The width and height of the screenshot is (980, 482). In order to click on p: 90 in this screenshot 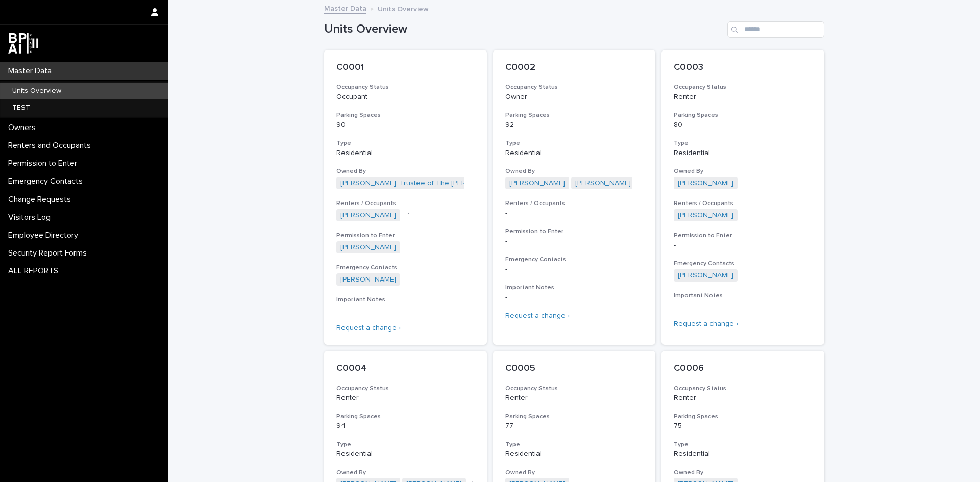, I will do `click(405, 125)`.